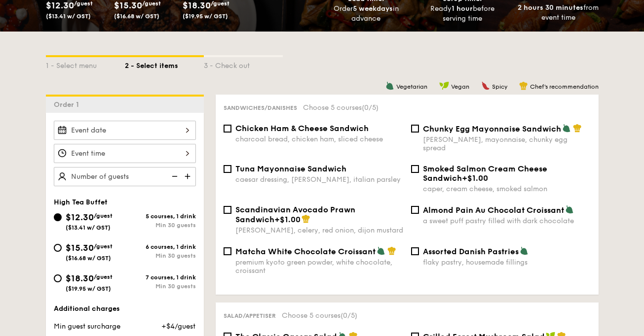 The height and width of the screenshot is (336, 644). Describe the element at coordinates (471, 252) in the screenshot. I see `span: Assorted Danish Pastries` at that location.